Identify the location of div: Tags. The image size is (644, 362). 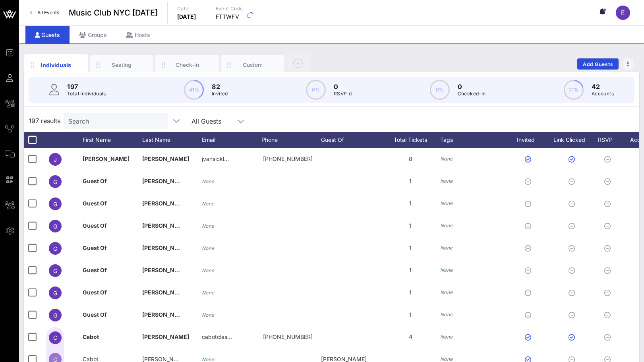
(474, 140).